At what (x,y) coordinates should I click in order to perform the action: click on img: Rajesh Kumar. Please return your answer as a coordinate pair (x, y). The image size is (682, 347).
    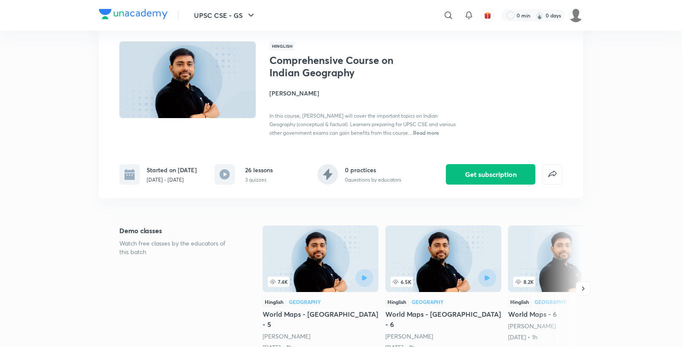
    Looking at the image, I should click on (576, 15).